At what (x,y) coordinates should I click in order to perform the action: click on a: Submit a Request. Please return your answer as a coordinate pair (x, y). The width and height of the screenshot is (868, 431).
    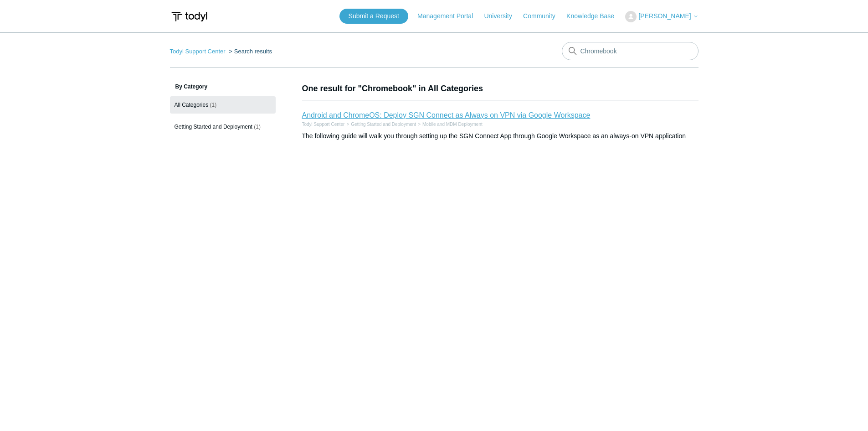
    Looking at the image, I should click on (374, 16).